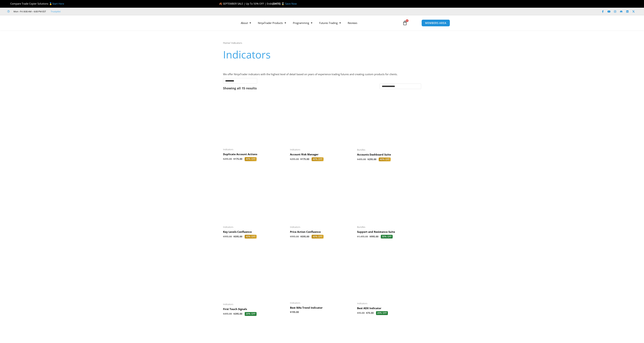 Image resolution: width=644 pixels, height=343 pixels. I want to click on a: About, so click(246, 23).